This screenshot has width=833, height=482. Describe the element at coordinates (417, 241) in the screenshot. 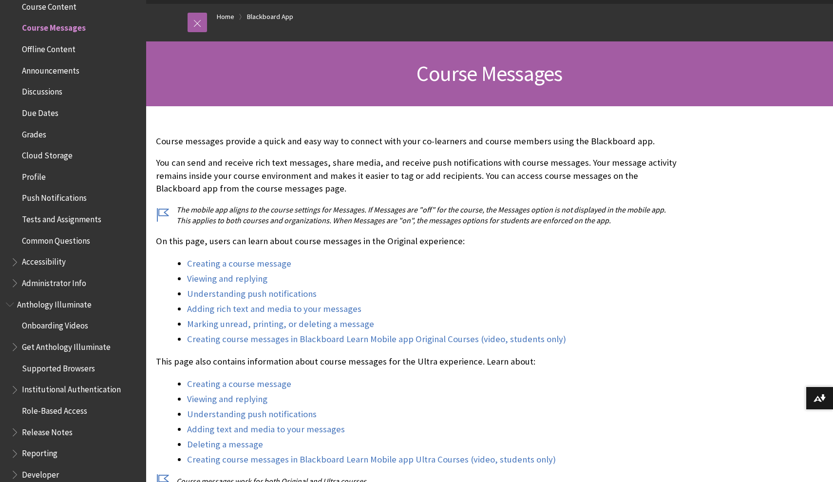

I see `p: On this page, users can learn about course messages in the Original experience:` at that location.